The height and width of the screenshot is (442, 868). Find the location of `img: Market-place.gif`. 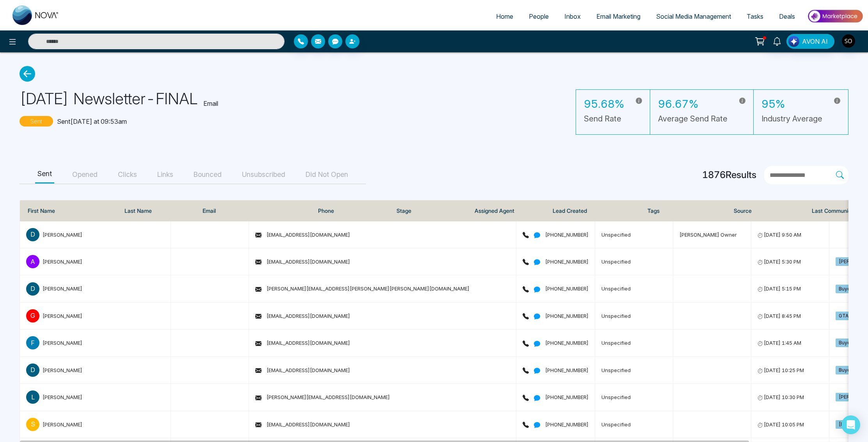

img: Market-place.gif is located at coordinates (835, 16).